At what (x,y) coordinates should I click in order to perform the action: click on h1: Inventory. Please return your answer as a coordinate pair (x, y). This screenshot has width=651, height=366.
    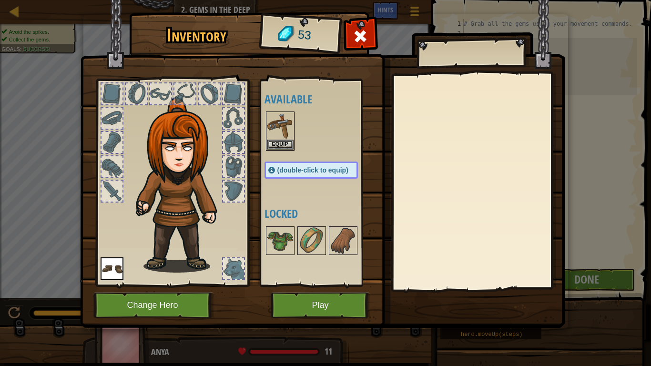
    Looking at the image, I should click on (196, 35).